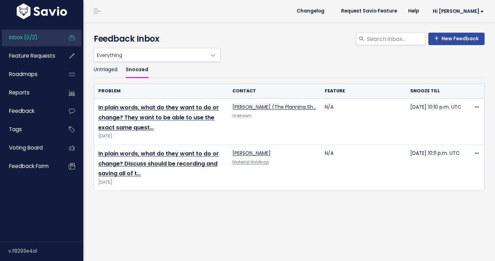 The width and height of the screenshot is (495, 261). What do you see at coordinates (30, 56) in the screenshot?
I see `a: Feature Requests` at bounding box center [30, 56].